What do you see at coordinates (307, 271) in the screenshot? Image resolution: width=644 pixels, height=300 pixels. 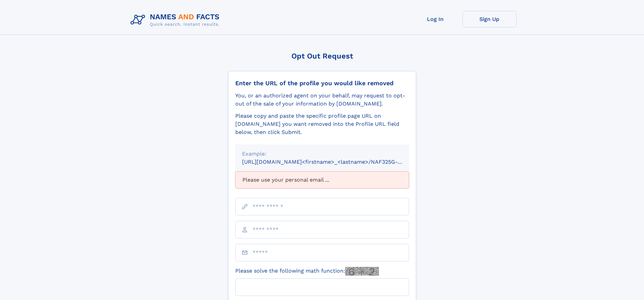 I see `label: Please solve the following math function:` at bounding box center [307, 271].